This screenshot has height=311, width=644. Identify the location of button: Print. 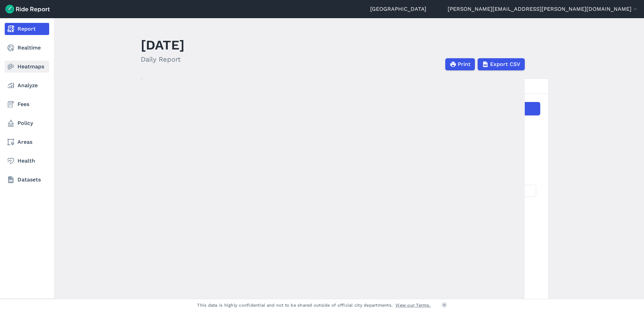
(460, 64).